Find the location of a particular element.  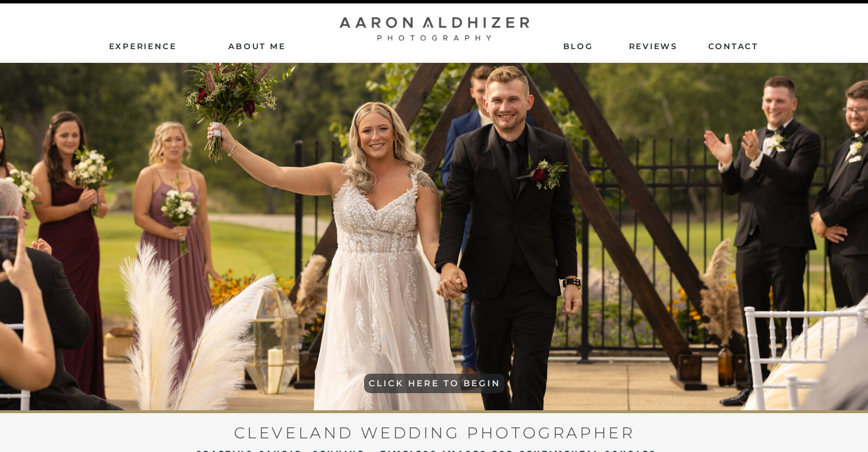

a: ReviEws is located at coordinates (655, 46).